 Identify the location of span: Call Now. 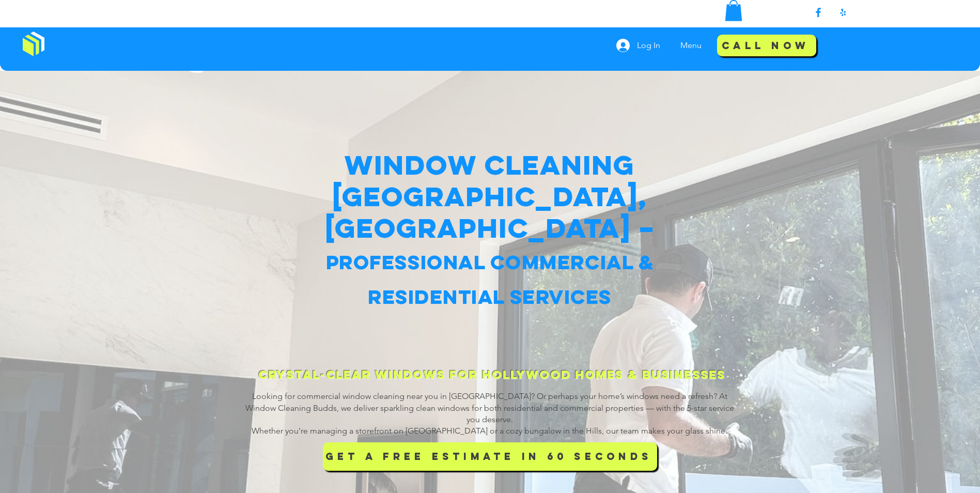
(765, 45).